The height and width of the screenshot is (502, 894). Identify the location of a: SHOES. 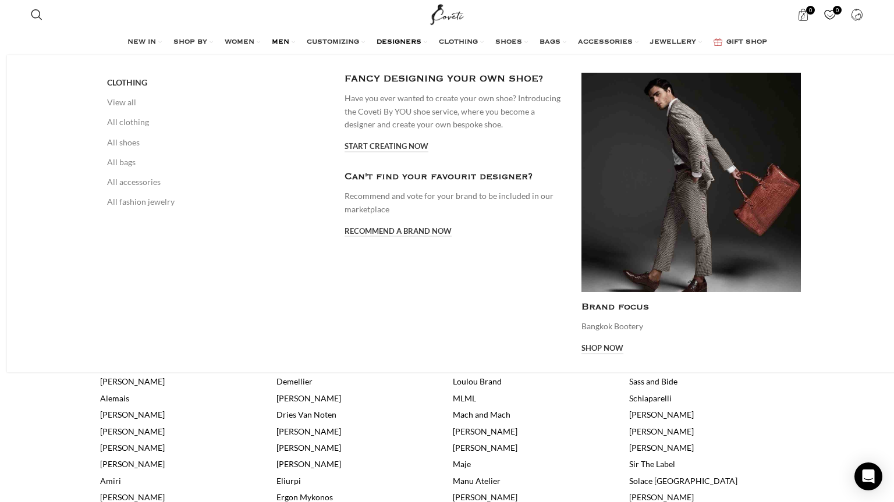
(511, 42).